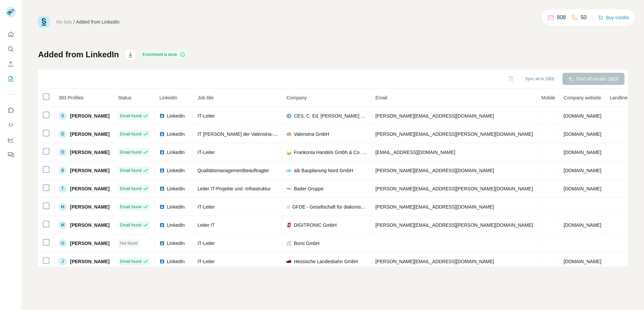 This screenshot has width=644, height=310. What do you see at coordinates (619, 98) in the screenshot?
I see `span: Landline` at bounding box center [619, 98].